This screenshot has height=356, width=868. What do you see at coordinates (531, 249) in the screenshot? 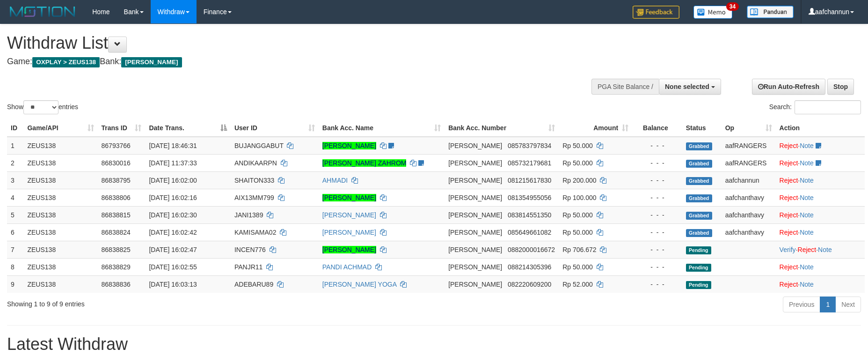
I see `span: Copy 0882000016672 to clipboard` at bounding box center [531, 249].